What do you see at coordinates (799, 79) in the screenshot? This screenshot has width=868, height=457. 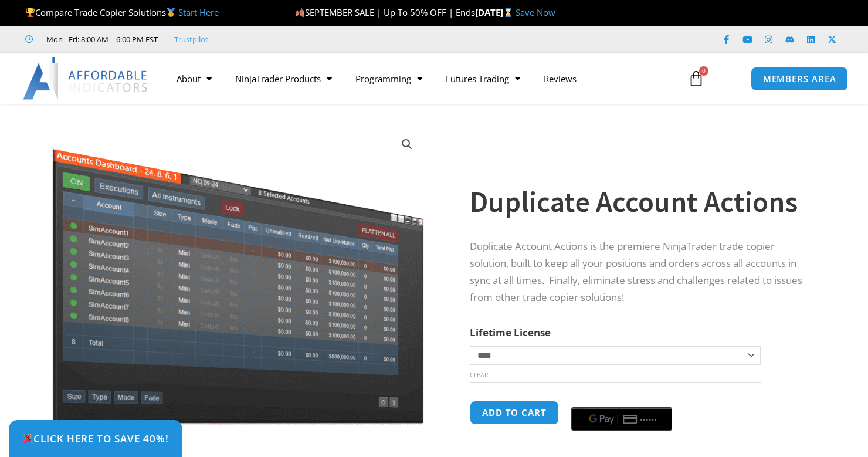 I see `a: MEMBERS AREA` at bounding box center [799, 79].